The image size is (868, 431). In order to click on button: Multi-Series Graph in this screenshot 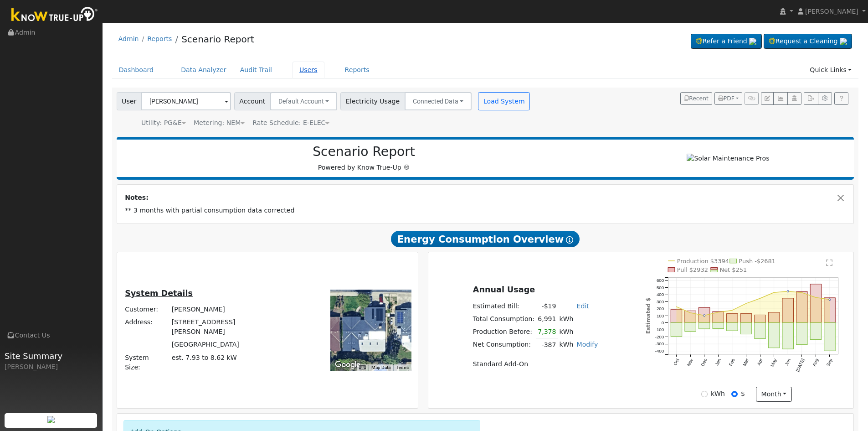, I will do `click(780, 99)`.